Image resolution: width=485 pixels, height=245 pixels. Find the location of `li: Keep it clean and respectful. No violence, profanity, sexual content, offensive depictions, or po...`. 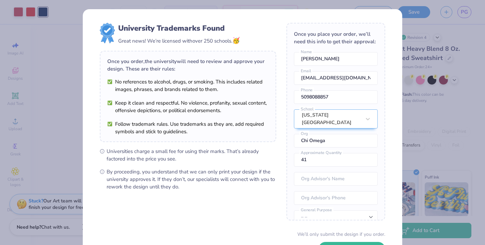

li: Keep it clean and respectful. No violence, profanity, sexual content, offensive depictions, or po... is located at coordinates (188, 106).